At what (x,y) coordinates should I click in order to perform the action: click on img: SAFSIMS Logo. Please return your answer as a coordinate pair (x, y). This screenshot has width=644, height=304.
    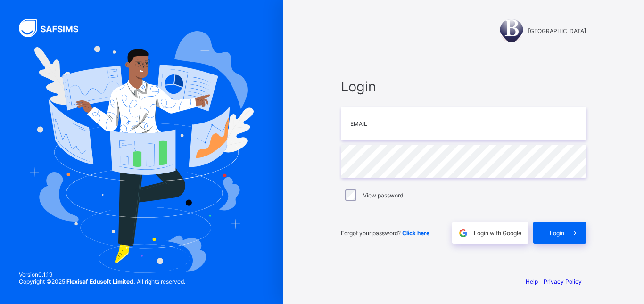
    Looking at the image, I should click on (54, 28).